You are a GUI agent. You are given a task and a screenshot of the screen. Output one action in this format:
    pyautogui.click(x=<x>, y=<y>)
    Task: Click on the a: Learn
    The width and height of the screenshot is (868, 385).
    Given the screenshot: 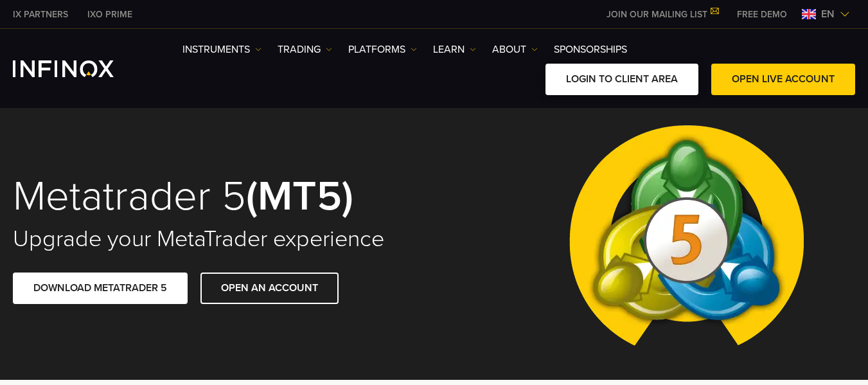 What is the action you would take?
    pyautogui.click(x=454, y=49)
    